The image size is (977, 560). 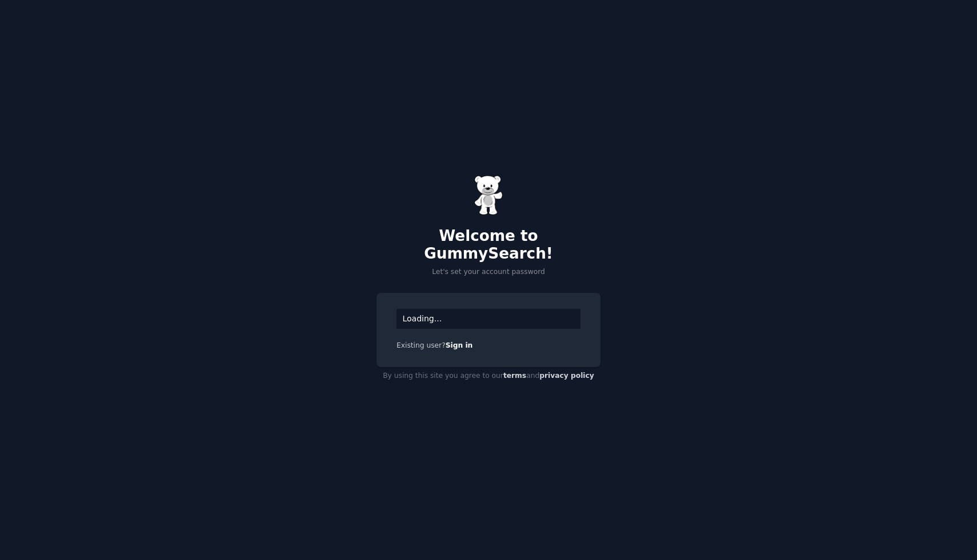 What do you see at coordinates (488, 195) in the screenshot?
I see `img: Gummy Bear` at bounding box center [488, 195].